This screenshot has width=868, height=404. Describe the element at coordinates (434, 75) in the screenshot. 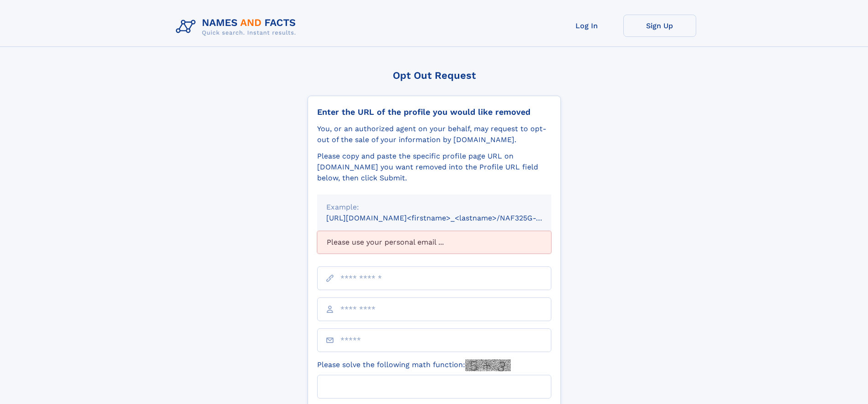

I see `div: Opt Out Request` at that location.